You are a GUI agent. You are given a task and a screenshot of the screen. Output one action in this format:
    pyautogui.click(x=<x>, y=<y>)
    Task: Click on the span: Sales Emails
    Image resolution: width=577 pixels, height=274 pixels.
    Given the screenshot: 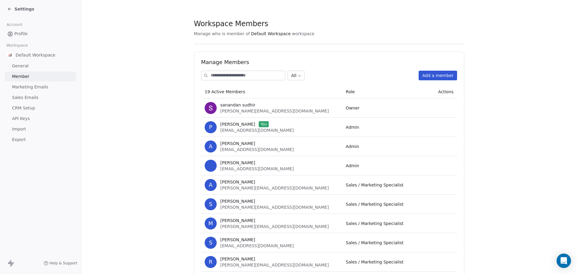 What is the action you would take?
    pyautogui.click(x=25, y=97)
    